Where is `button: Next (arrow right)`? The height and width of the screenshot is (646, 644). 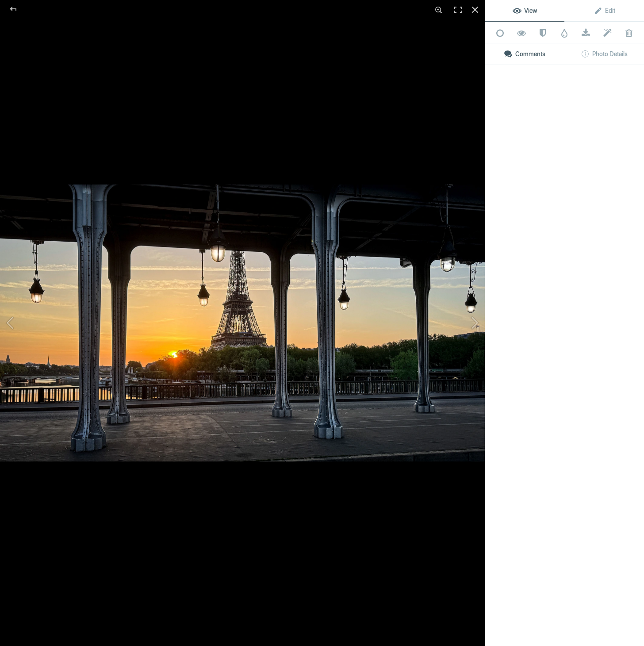 button: Next (arrow right) is located at coordinates (452, 323).